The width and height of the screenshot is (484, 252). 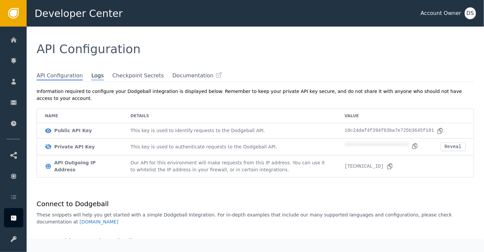 What do you see at coordinates (229, 166) in the screenshot?
I see `td: Our API for this environment will make requests from this IP address. You can use it to whitelist...` at bounding box center [229, 166].